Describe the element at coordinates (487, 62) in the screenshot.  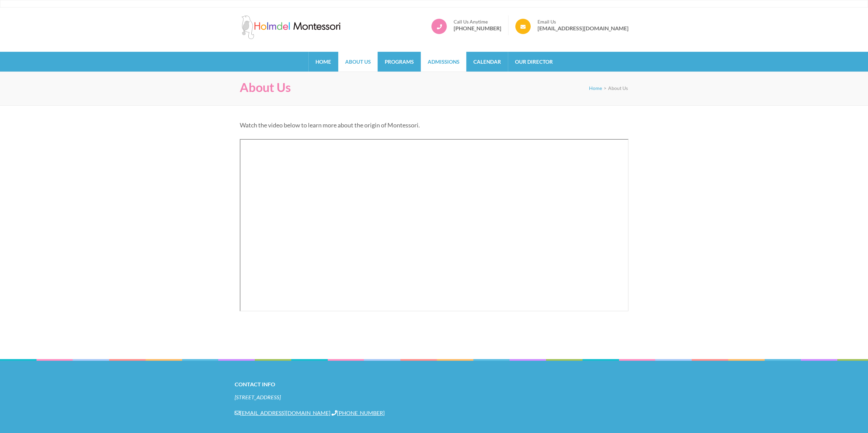
I see `a: Calendar` at that location.